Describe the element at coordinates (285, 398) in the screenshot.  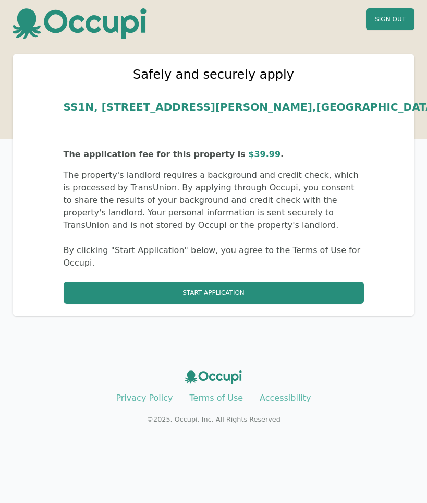
I see `a: Accessibility` at that location.